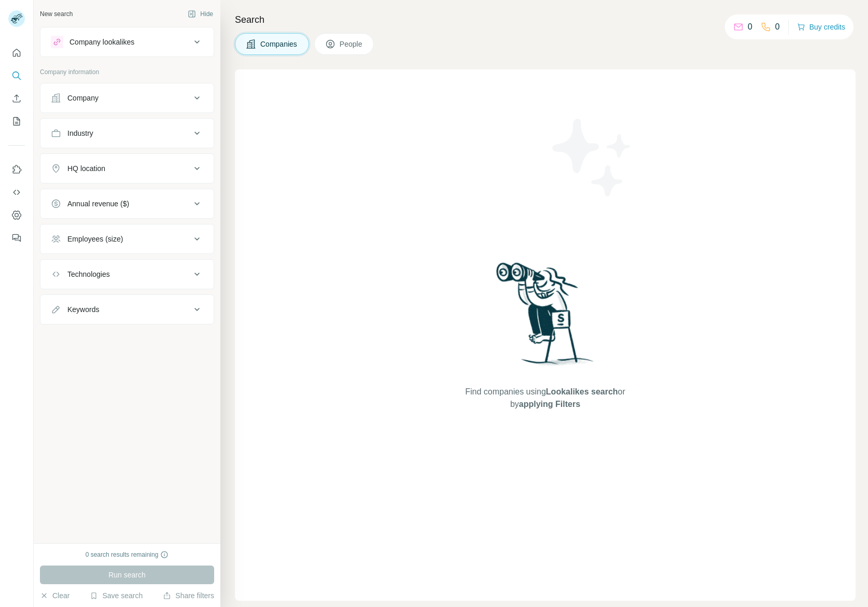 This screenshot has height=607, width=868. Describe the element at coordinates (86, 169) in the screenshot. I see `div: HQ location` at that location.